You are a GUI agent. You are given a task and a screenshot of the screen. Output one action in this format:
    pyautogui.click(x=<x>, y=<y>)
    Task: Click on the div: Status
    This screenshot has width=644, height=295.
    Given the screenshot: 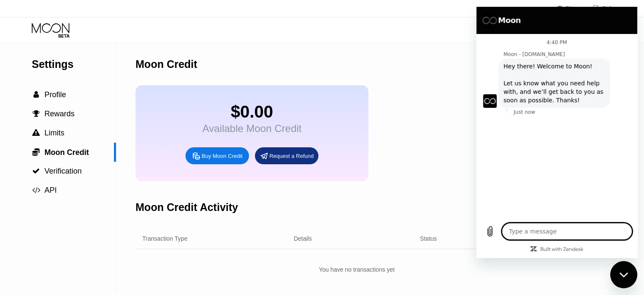 What is the action you would take?
    pyautogui.click(x=429, y=239)
    